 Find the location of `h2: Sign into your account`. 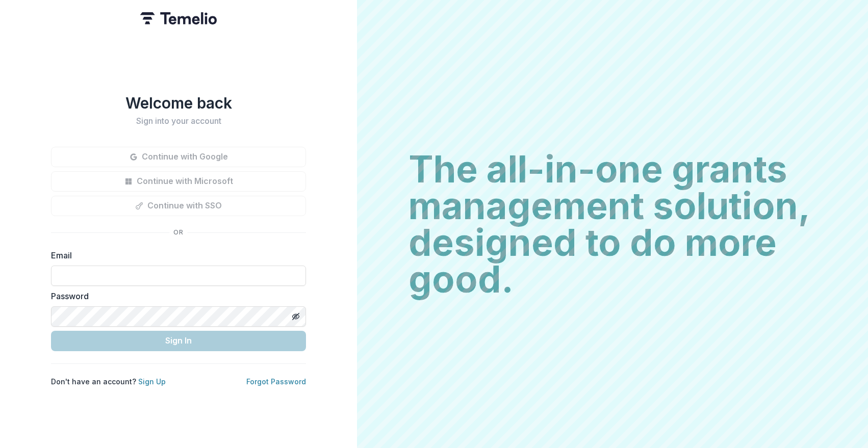

h2: Sign into your account is located at coordinates (178, 121).